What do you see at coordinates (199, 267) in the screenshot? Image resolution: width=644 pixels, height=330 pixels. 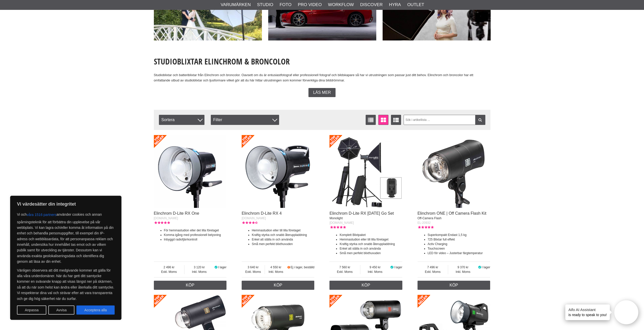 I see `span: 3 120` at bounding box center [199, 267].